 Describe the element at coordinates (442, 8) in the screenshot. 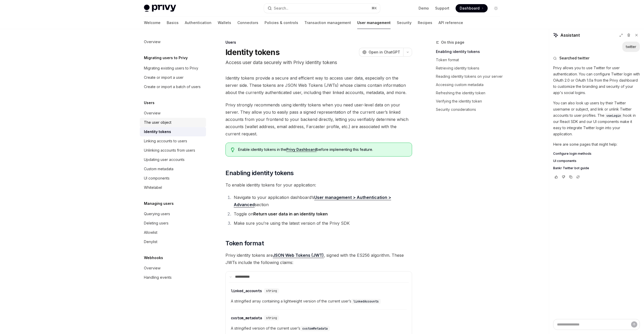

I see `a: Support` at that location.